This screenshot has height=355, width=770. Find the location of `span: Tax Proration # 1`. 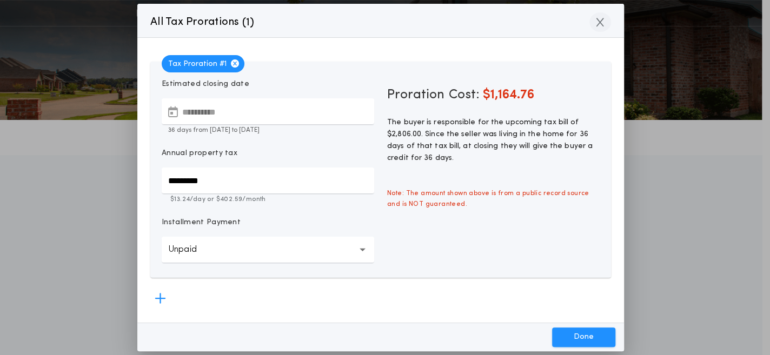

span: Tax Proration # 1 is located at coordinates (203, 64).